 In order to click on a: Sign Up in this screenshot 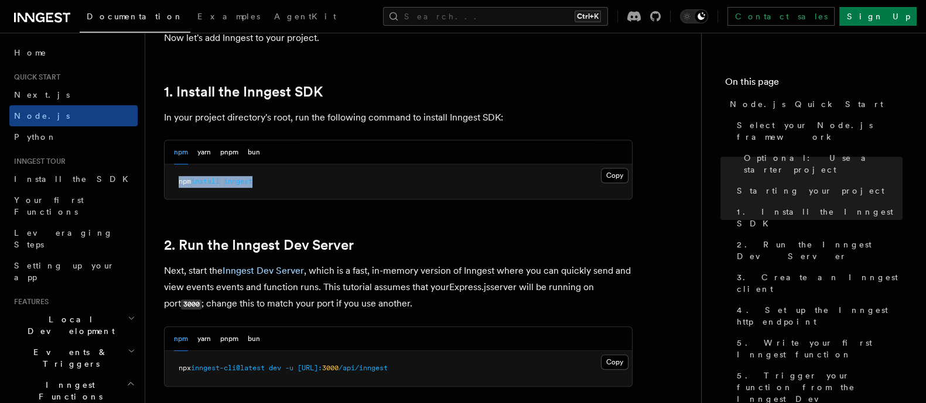, I will do `click(878, 16)`.